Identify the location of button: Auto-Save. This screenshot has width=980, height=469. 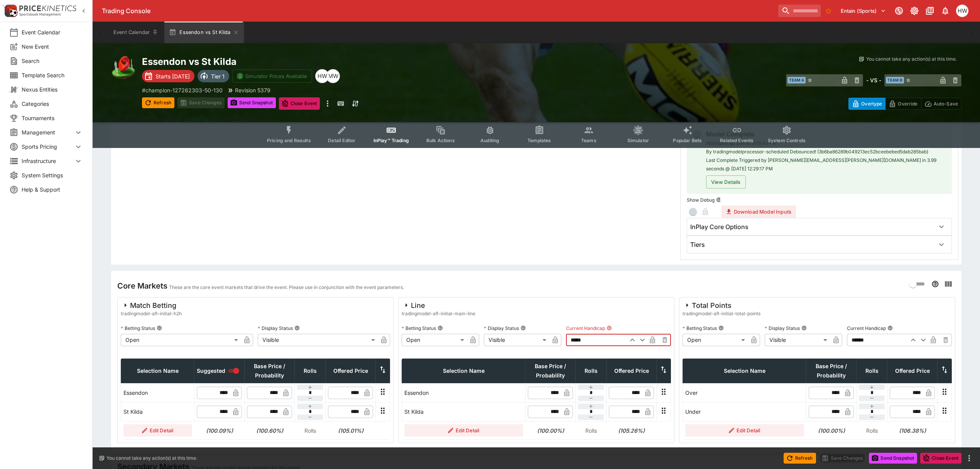
(941, 103).